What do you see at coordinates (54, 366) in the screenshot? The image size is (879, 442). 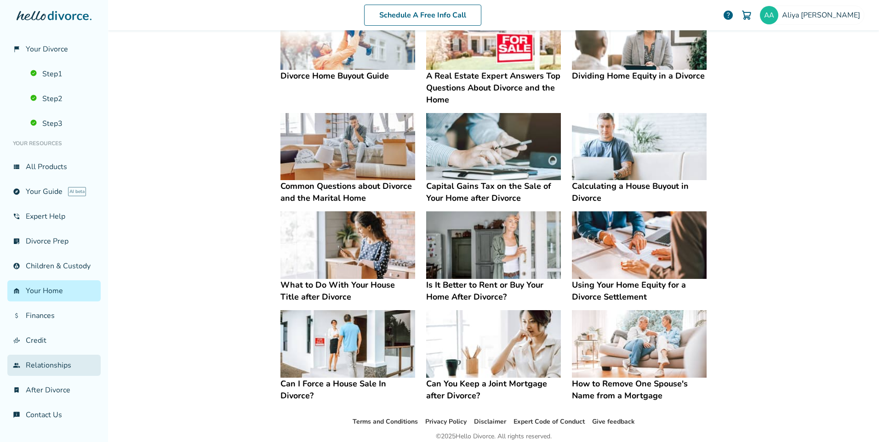 I see `a: groupRelationships` at bounding box center [54, 366].